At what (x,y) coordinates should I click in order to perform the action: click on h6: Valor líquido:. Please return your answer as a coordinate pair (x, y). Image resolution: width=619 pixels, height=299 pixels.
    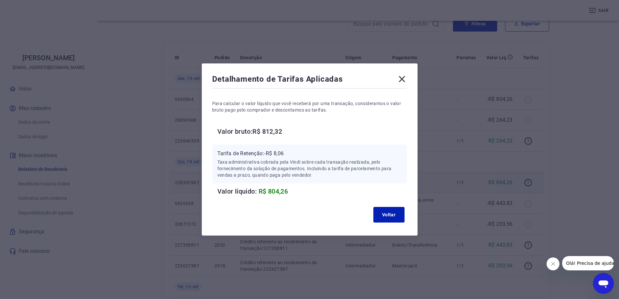
    Looking at the image, I should click on (312, 191).